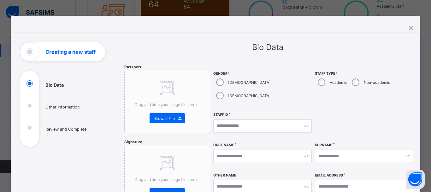 The height and width of the screenshot is (192, 431). Describe the element at coordinates (268, 47) in the screenshot. I see `span: Bio Data` at that location.